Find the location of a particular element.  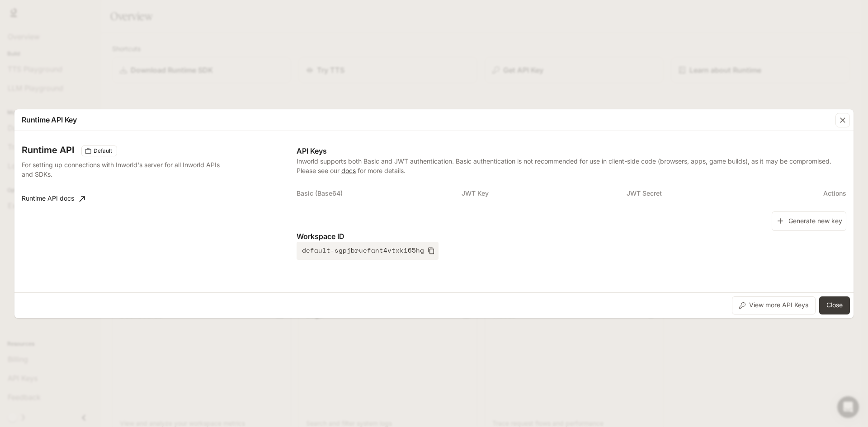

a: Runtime API docs is located at coordinates (54, 199).